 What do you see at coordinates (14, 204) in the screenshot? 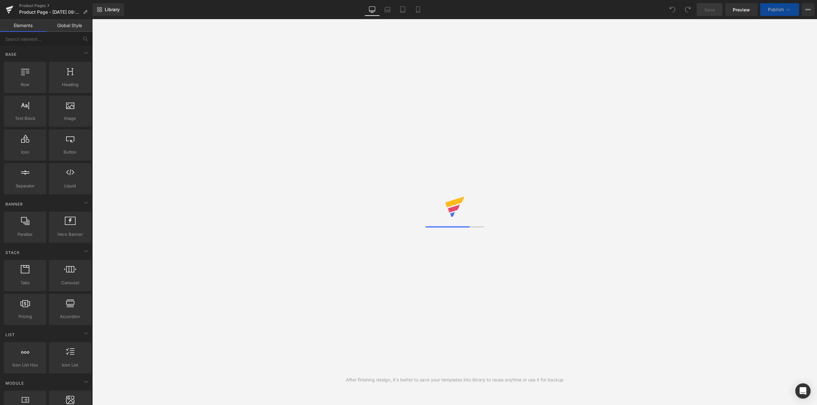
I see `span: Banner` at bounding box center [14, 204].